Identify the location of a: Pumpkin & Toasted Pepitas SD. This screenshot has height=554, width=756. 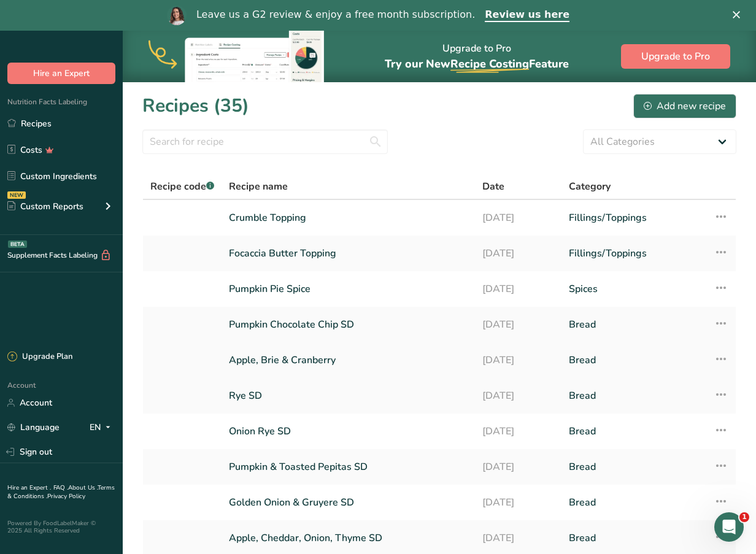
(348, 467).